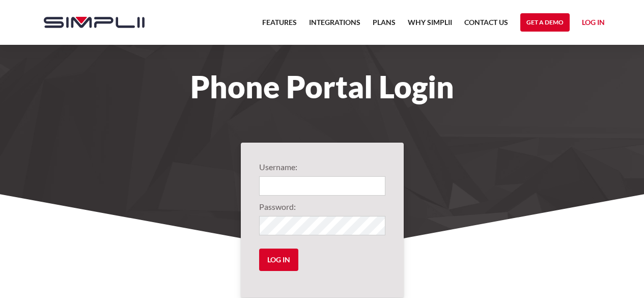  Describe the element at coordinates (322, 167) in the screenshot. I see `label: Username:` at that location.